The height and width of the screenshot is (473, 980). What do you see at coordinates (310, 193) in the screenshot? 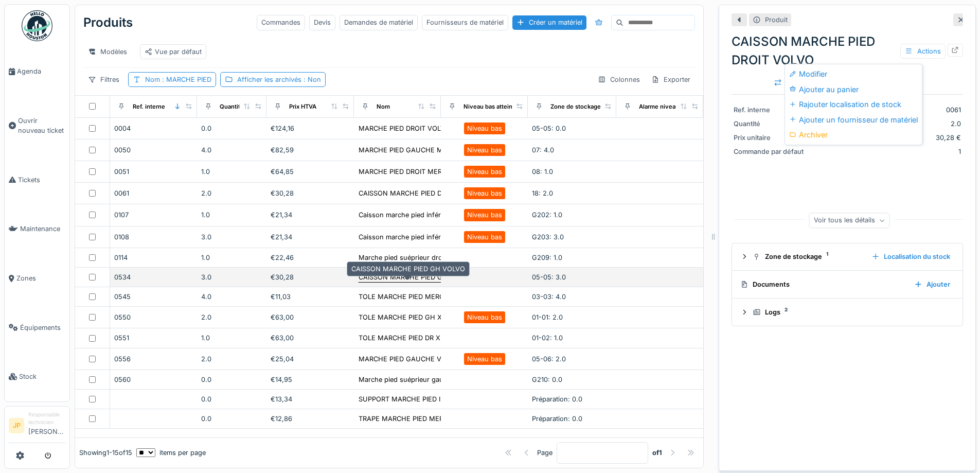
I see `div: €30,28` at bounding box center [310, 193].